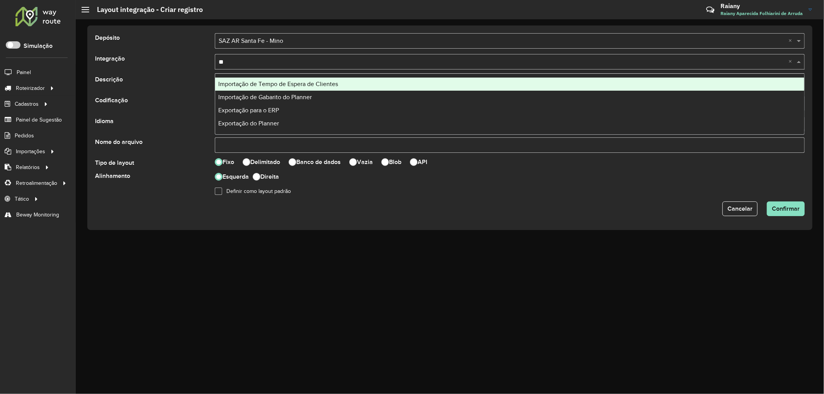 The height and width of the screenshot is (394, 824). Describe the element at coordinates (710, 10) in the screenshot. I see `a: Contato Rápido` at that location.